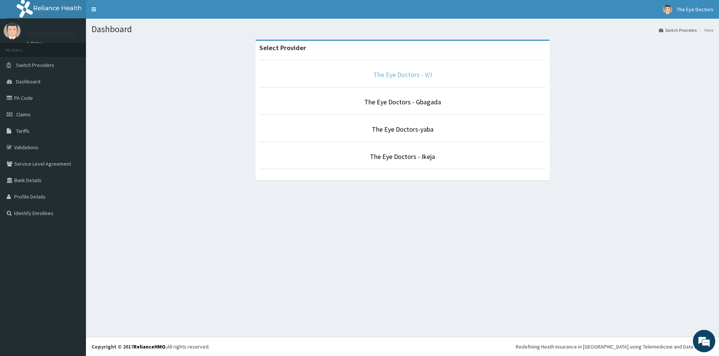 The width and height of the screenshot is (719, 356). What do you see at coordinates (132, 13) in the screenshot?
I see `div: Minimize live chat window` at bounding box center [132, 13].